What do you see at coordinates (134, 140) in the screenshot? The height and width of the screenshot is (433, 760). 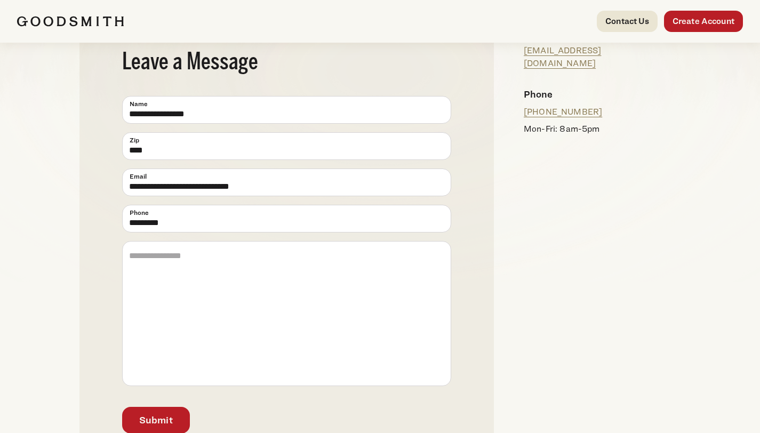 I see `span: Zip` at bounding box center [134, 140].